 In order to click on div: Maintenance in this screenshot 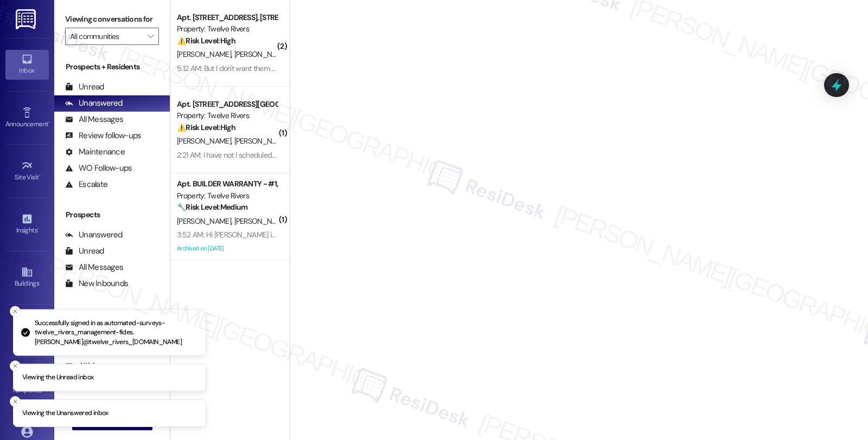, I will do `click(95, 152)`.